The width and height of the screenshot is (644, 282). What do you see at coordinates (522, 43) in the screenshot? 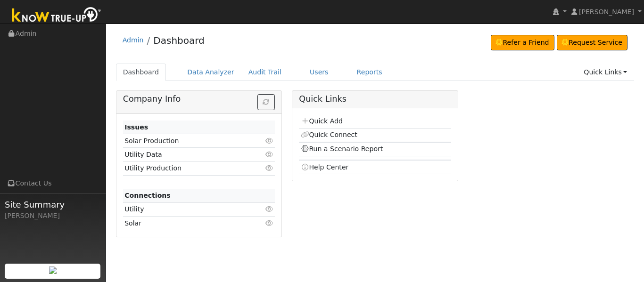
I see `a: Refer a Friend` at bounding box center [522, 43].